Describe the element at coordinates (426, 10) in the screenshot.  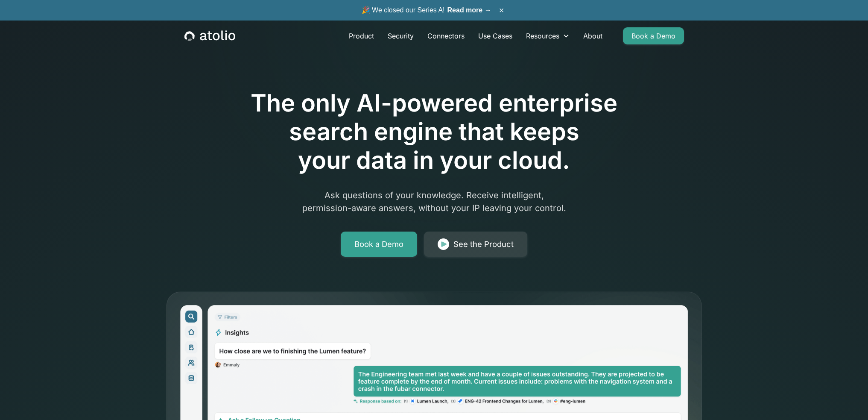
I see `span: 🎉 We closed our Series A!` at that location.